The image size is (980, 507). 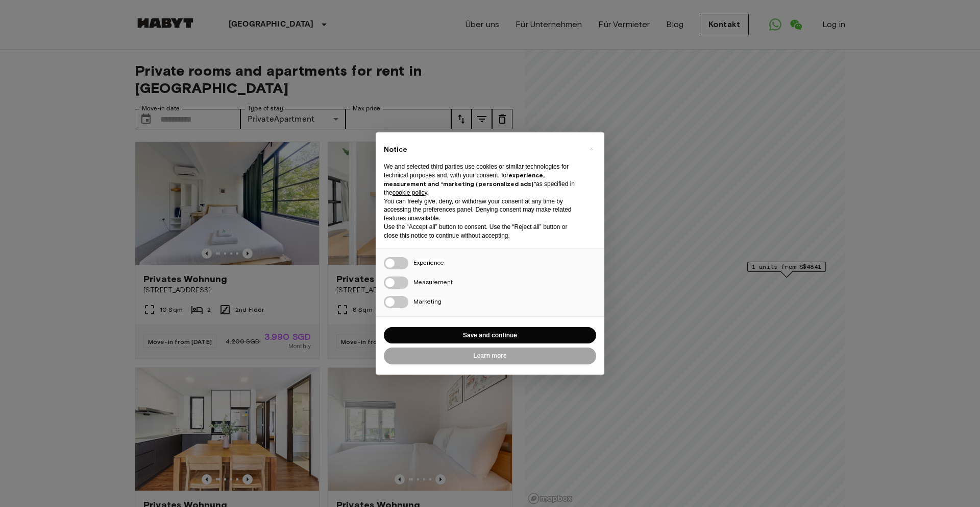 I want to click on span: Measurement, so click(x=433, y=282).